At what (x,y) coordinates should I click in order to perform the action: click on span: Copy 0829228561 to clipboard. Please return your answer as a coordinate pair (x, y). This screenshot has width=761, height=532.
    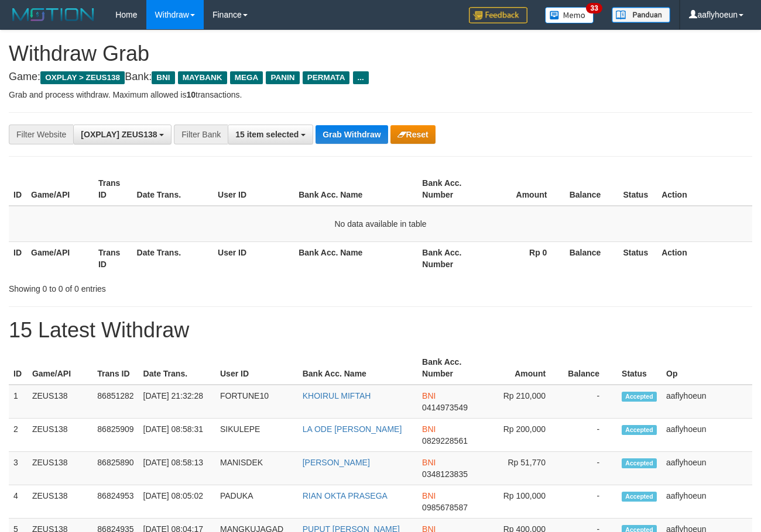
    Looking at the image, I should click on (445, 441).